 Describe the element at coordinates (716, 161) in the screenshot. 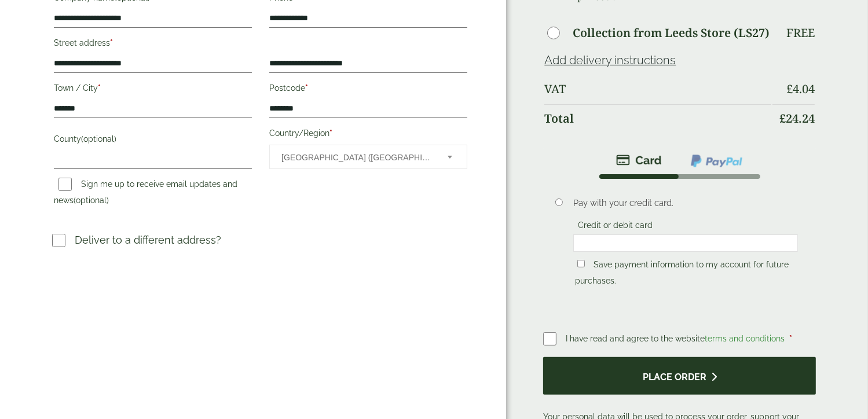

I see `img: ppcp-gateway.png` at that location.